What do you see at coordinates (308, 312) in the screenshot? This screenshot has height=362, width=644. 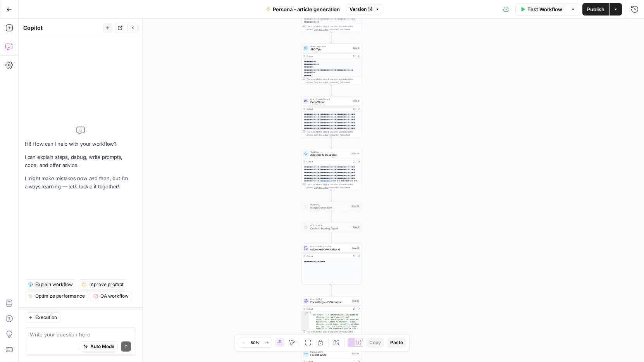 I see `span: Toggle code folding, rows 1 through 5` at bounding box center [308, 312].